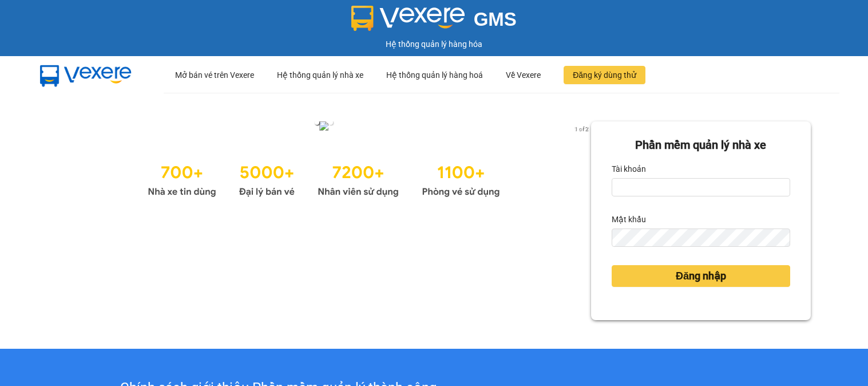 This screenshot has width=868, height=386. What do you see at coordinates (434, 44) in the screenshot?
I see `div: Hệ thống quản lý hàng hóa` at bounding box center [434, 44].